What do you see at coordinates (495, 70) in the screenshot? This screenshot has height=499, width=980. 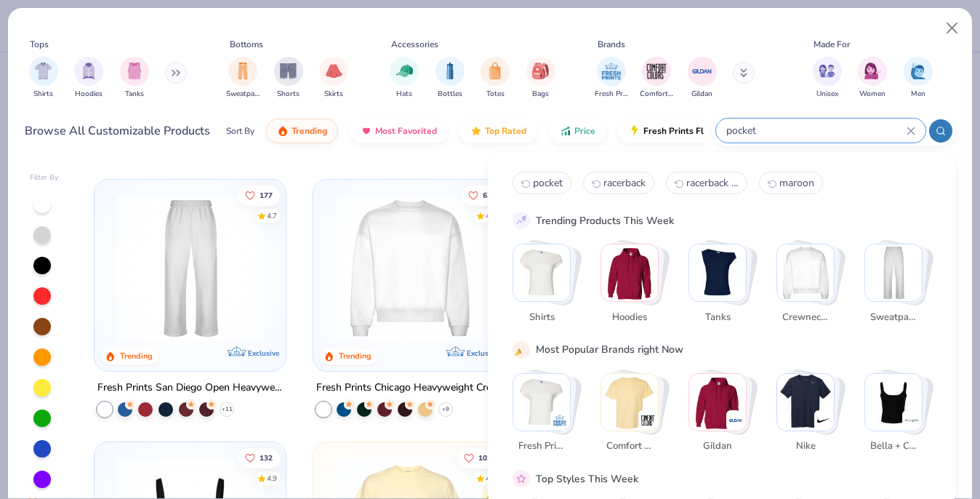 I see `img: Totes Image` at bounding box center [495, 70].